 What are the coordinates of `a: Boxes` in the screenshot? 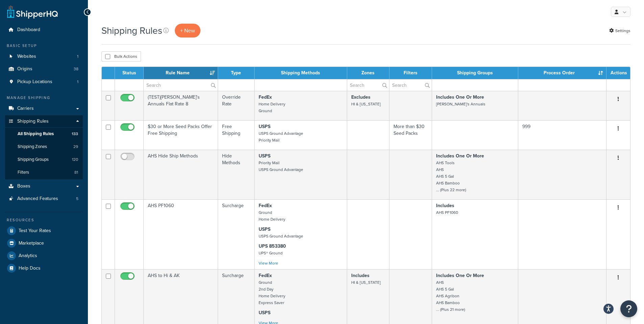 It's located at (44, 186).